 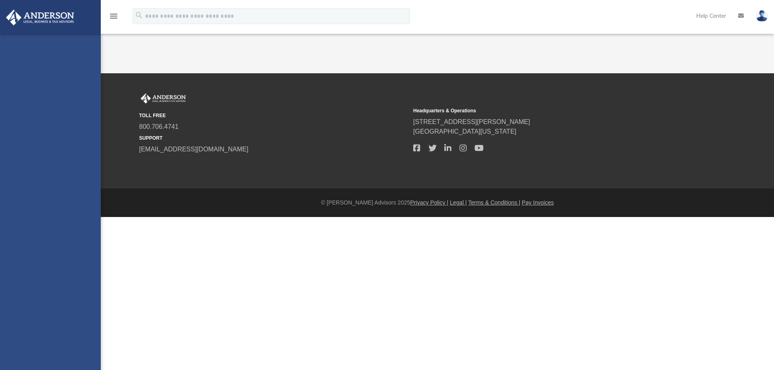 I want to click on small: SUPPORT, so click(x=273, y=138).